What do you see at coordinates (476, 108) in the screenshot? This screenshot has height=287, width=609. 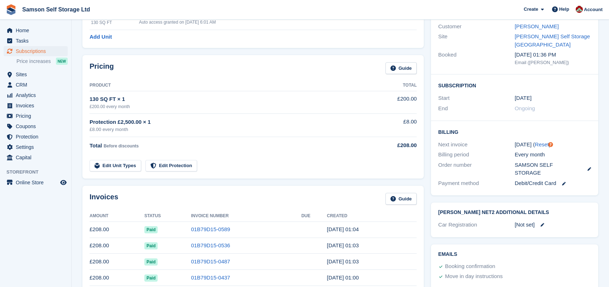 I see `div: End` at bounding box center [476, 108].